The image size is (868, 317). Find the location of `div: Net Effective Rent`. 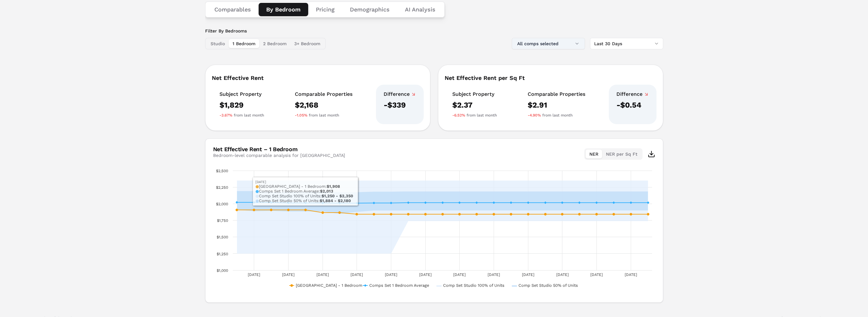

div: Net Effective Rent is located at coordinates (318, 78).